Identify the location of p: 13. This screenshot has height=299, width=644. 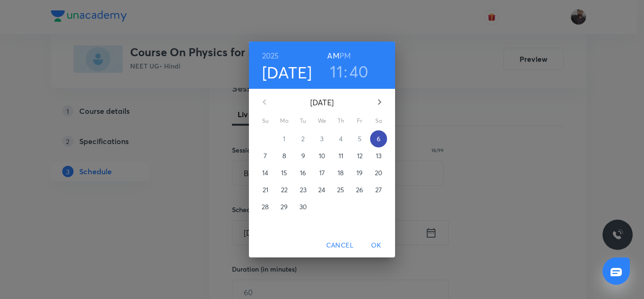
(379, 156).